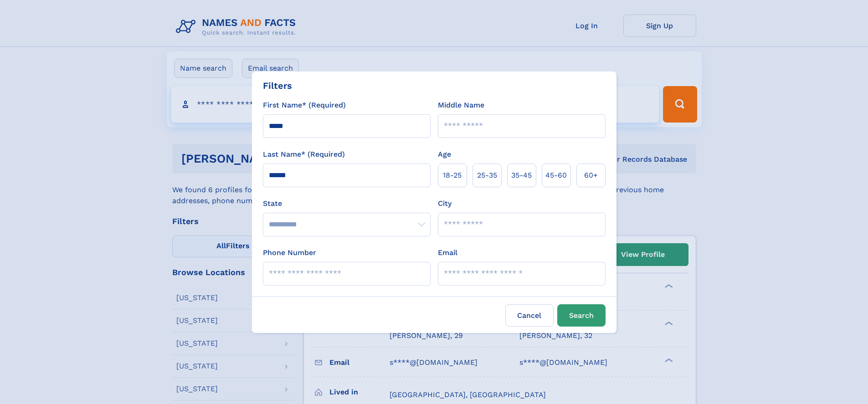 The image size is (868, 404). I want to click on label: Middle Name, so click(461, 105).